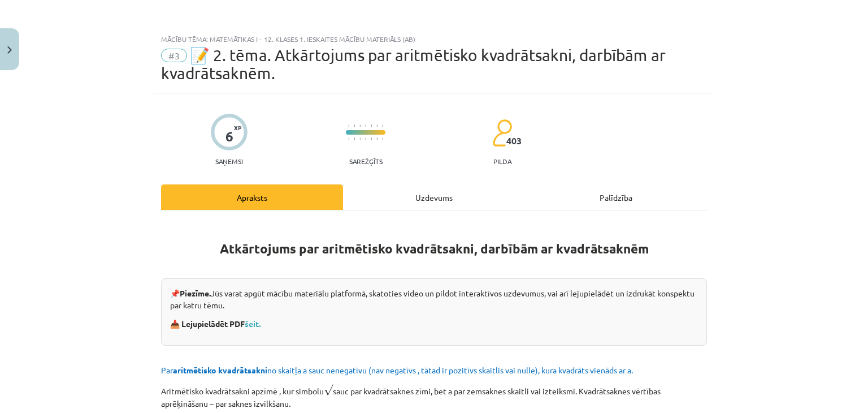 This screenshot has width=868, height=413. Describe the element at coordinates (229, 136) in the screenshot. I see `div: 6` at that location.